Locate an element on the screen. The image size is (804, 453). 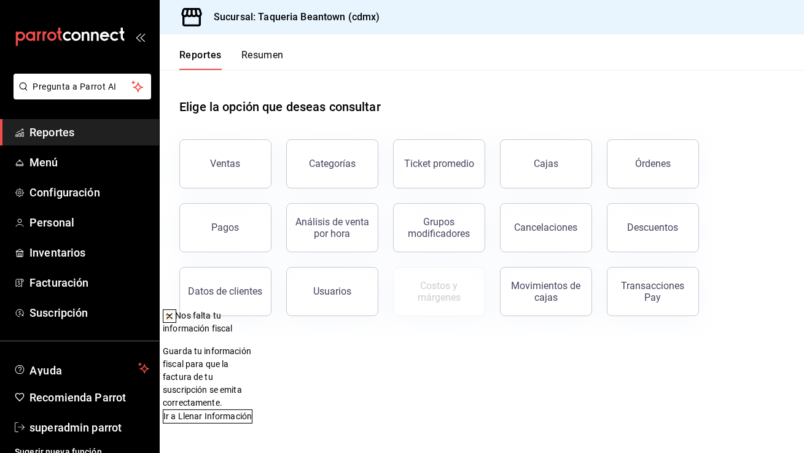
button: Ventas is located at coordinates (225, 164).